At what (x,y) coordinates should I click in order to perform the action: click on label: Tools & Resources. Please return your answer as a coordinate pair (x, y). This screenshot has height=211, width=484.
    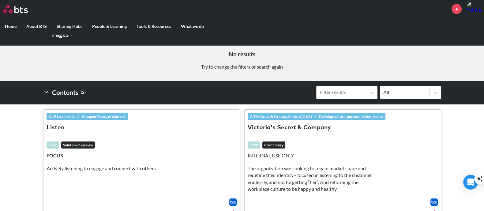
    Looking at the image, I should click on (154, 26).